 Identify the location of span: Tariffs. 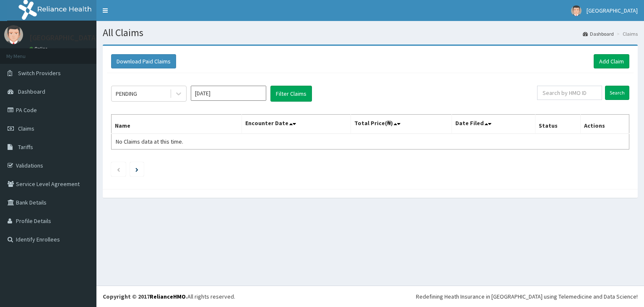
(25, 147).